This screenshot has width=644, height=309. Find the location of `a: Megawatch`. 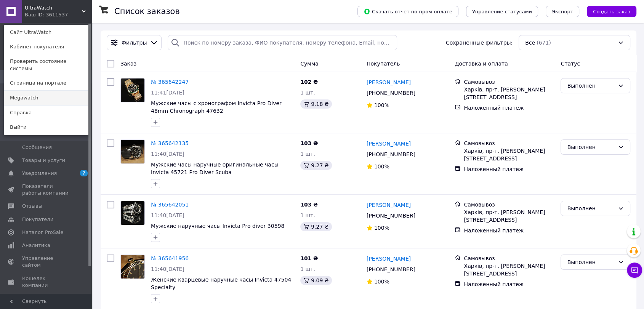

a: Megawatch is located at coordinates (46, 98).